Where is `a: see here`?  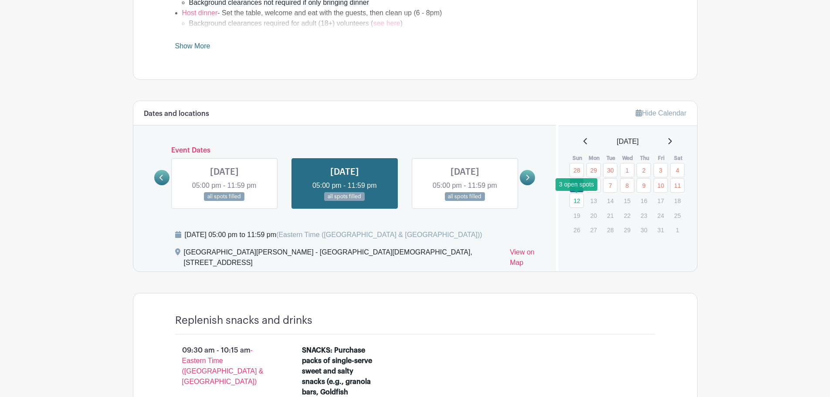 a: see here is located at coordinates (386, 23).